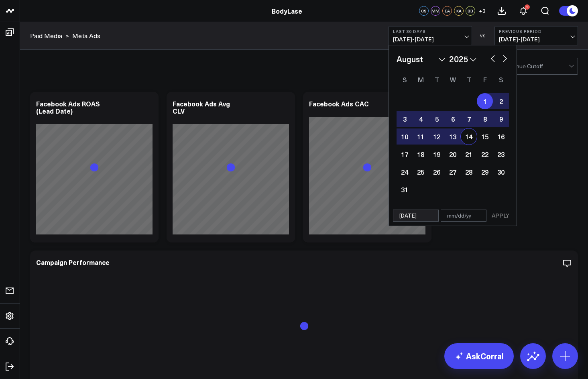 The width and height of the screenshot is (588, 379). Describe the element at coordinates (501, 215) in the screenshot. I see `button: APPLY` at that location.